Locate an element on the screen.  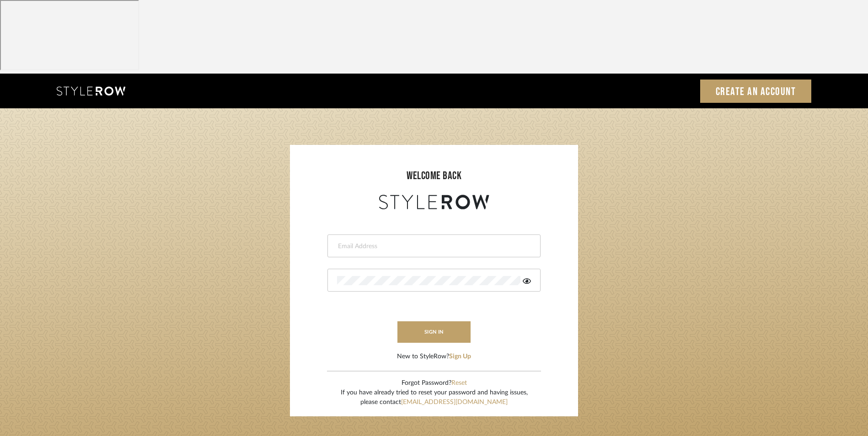
button: sign in is located at coordinates (434, 332).